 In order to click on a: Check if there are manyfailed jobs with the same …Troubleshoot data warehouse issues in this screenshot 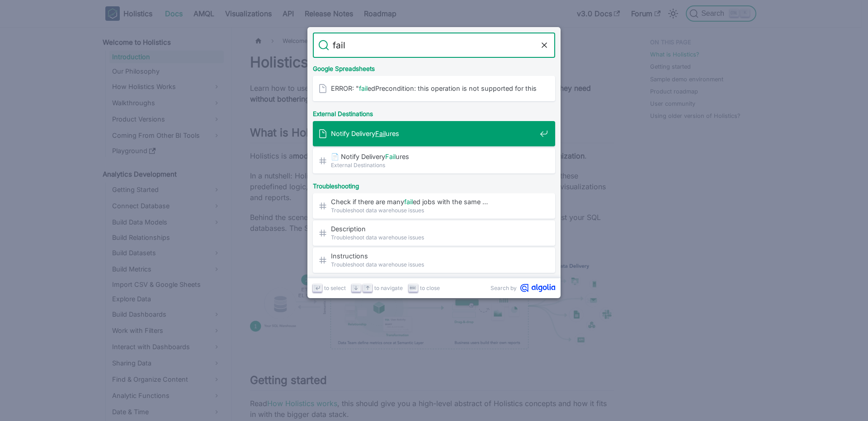, I will do `click(434, 206)`.